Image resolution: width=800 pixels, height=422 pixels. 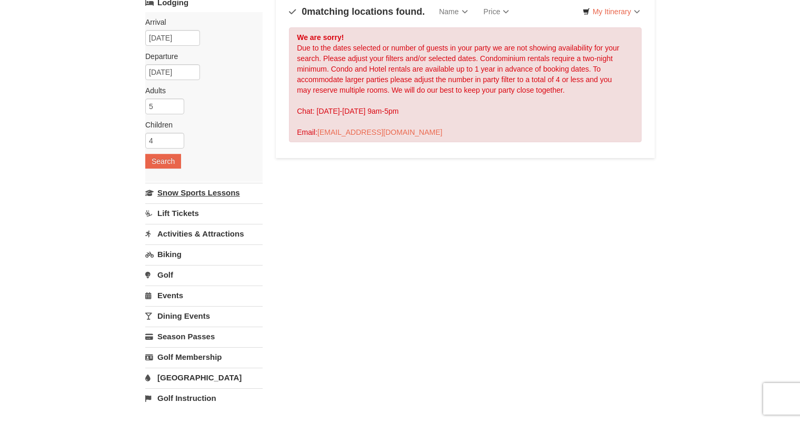 I want to click on a: Biking, so click(x=204, y=254).